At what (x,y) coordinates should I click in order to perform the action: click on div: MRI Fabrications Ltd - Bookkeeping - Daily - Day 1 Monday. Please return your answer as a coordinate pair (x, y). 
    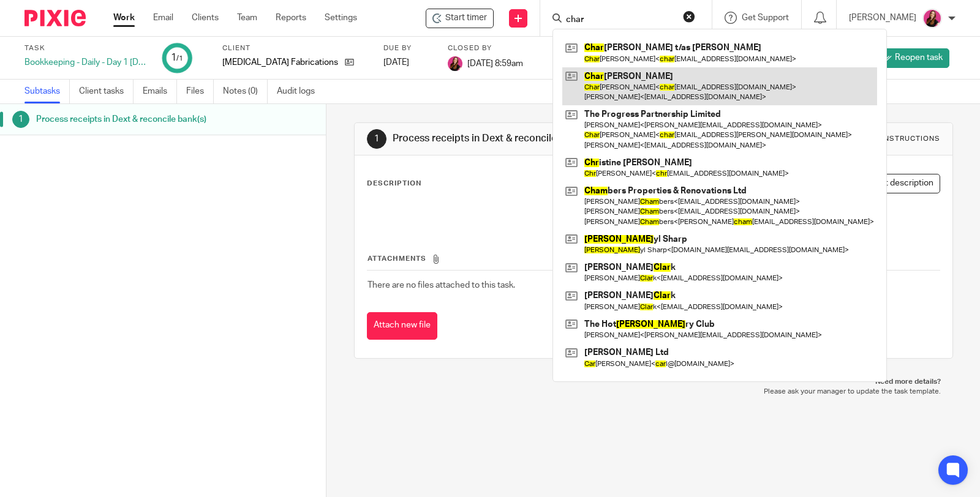
    Looking at the image, I should click on (460, 18).